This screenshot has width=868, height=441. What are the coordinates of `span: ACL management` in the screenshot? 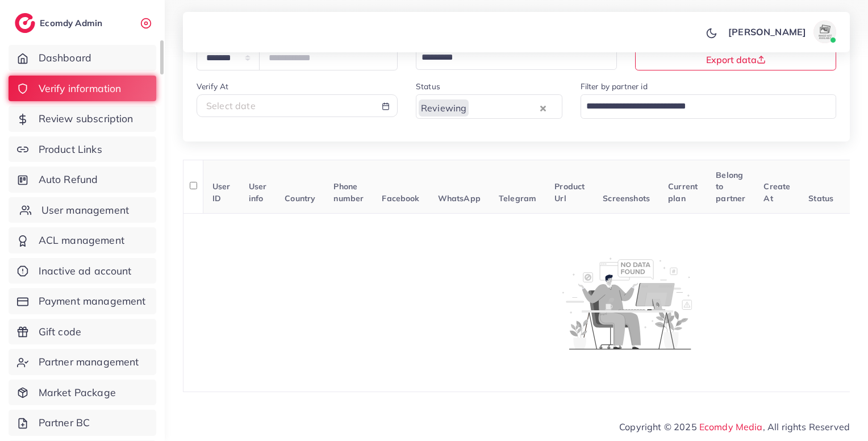 It's located at (81, 240).